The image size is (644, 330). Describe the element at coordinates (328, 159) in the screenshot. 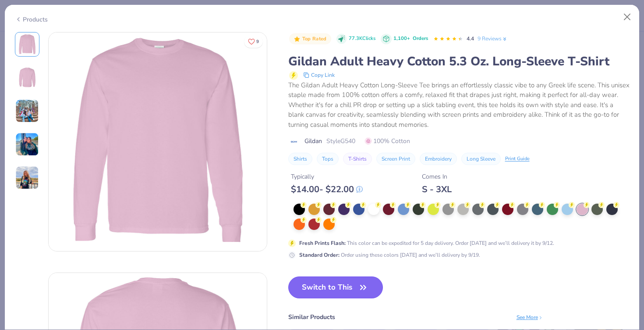

I see `button: Tops` at that location.